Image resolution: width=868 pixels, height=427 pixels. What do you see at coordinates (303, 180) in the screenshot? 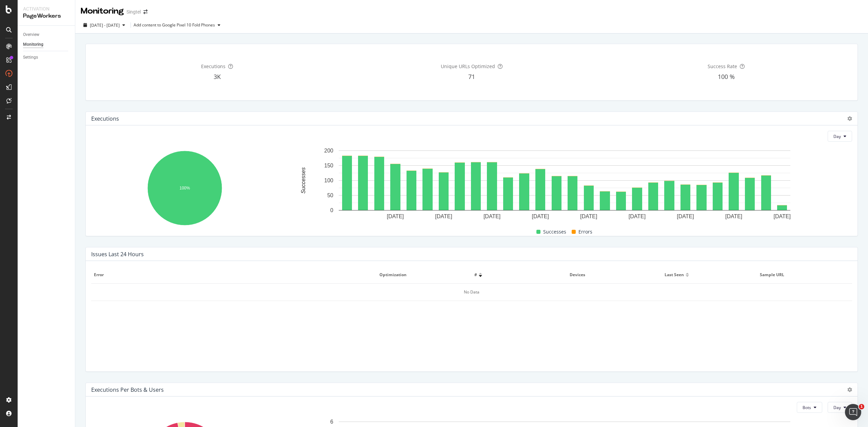
I see `text: Successes` at bounding box center [303, 180].